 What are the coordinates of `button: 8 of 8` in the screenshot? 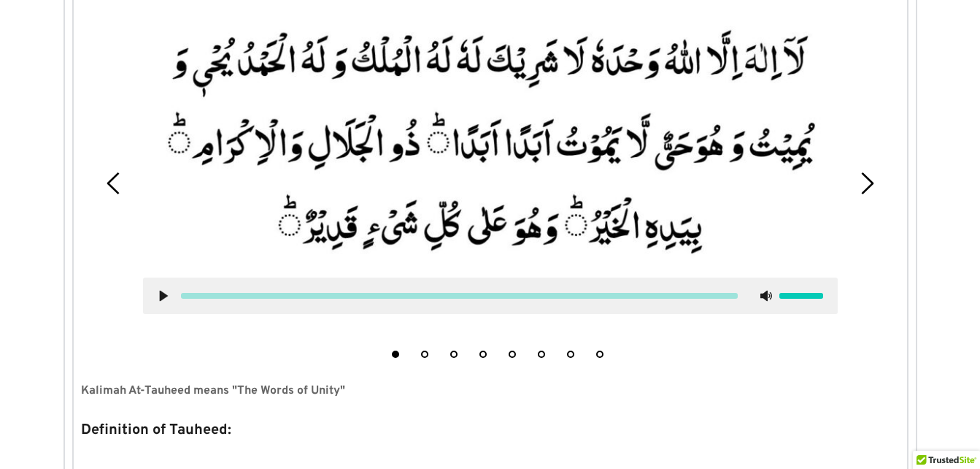 It's located at (600, 354).